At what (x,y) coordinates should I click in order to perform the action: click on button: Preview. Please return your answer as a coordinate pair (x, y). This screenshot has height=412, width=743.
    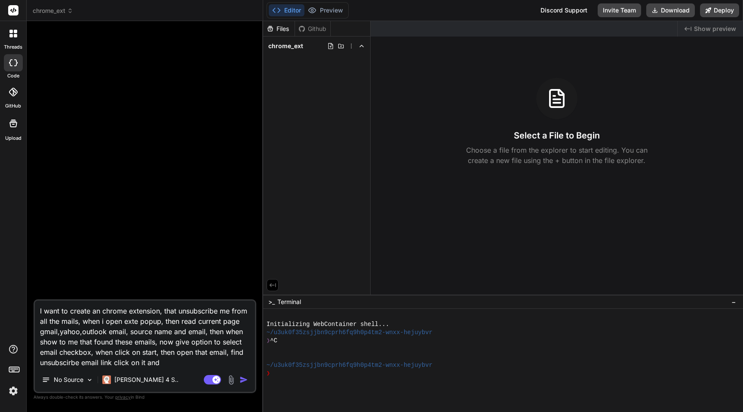
    Looking at the image, I should click on (325, 10).